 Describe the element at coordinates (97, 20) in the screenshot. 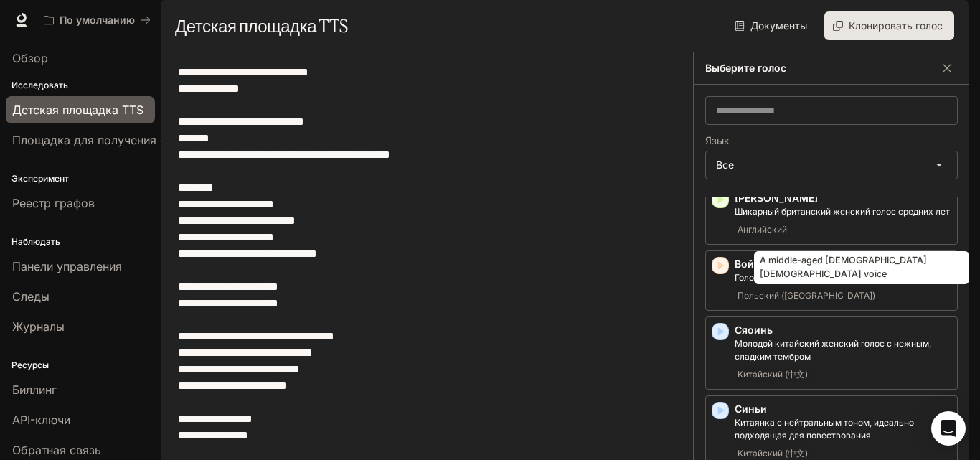

I see `button: Все рабочие пространства` at that location.